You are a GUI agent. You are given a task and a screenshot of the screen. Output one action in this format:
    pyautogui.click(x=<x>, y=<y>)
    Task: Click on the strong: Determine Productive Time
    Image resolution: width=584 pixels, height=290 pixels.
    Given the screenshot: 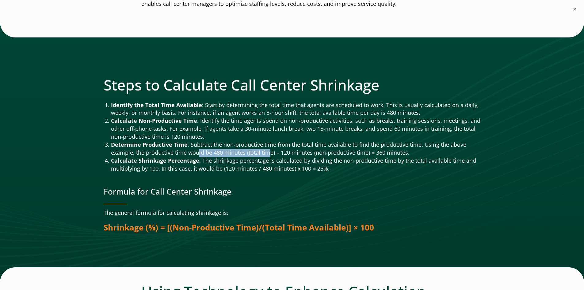 What is the action you would take?
    pyautogui.click(x=149, y=144)
    